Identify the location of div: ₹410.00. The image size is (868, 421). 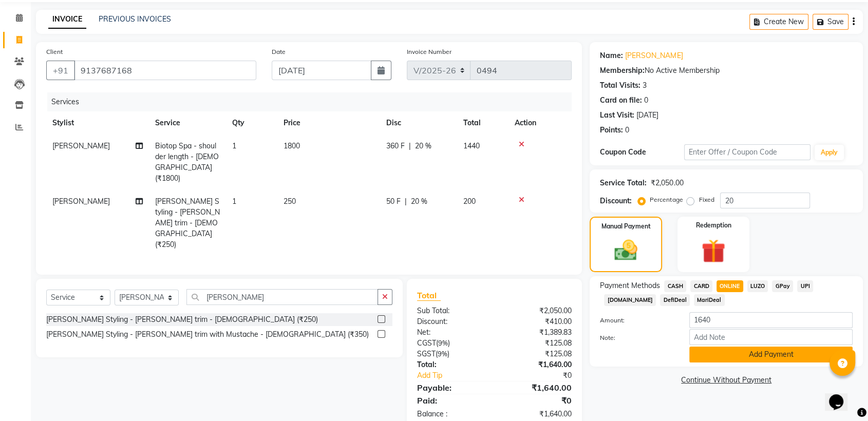
(537, 321).